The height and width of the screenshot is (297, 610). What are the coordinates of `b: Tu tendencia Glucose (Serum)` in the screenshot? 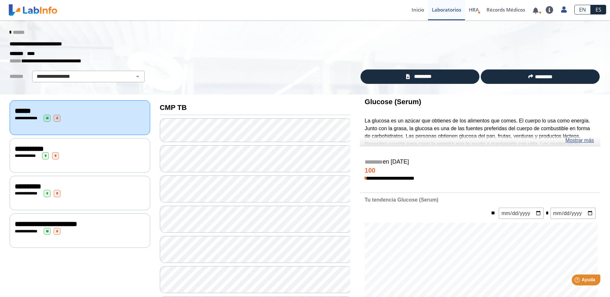 It's located at (401, 200).